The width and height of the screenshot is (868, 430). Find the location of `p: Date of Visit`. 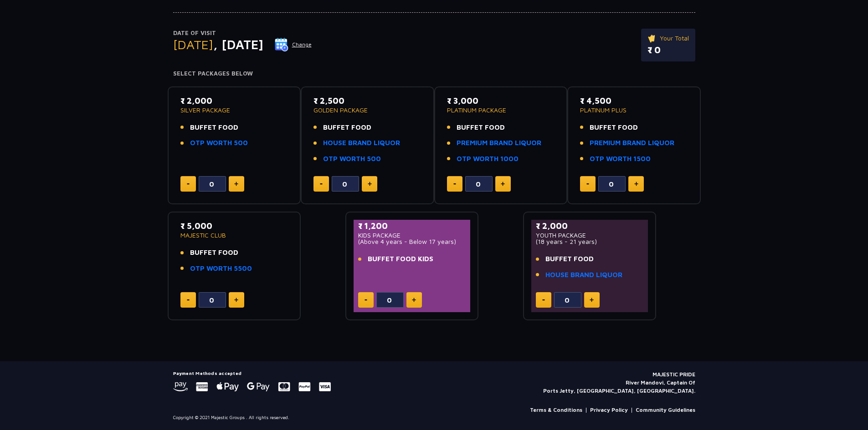

p: Date of Visit is located at coordinates (243, 33).